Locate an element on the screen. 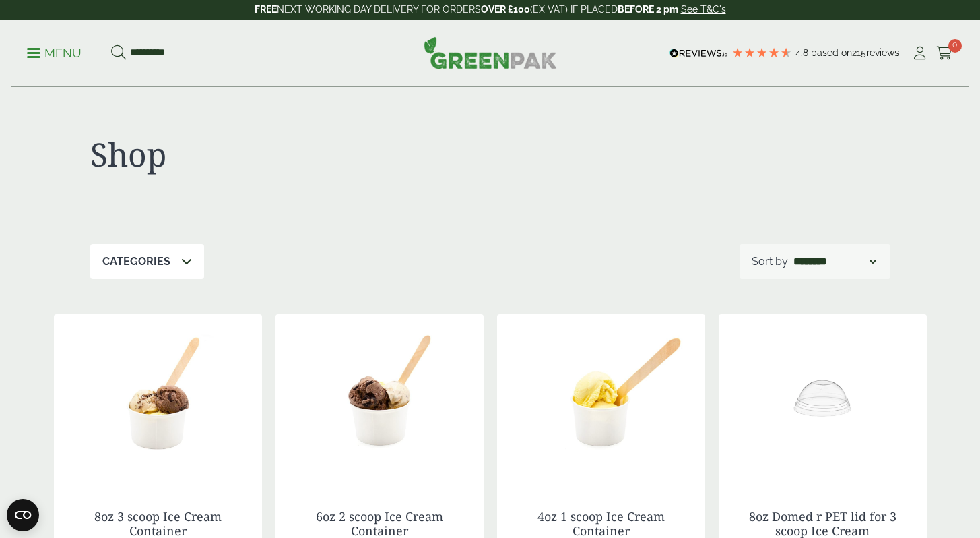 Image resolution: width=980 pixels, height=538 pixels. span: 0 is located at coordinates (955, 46).